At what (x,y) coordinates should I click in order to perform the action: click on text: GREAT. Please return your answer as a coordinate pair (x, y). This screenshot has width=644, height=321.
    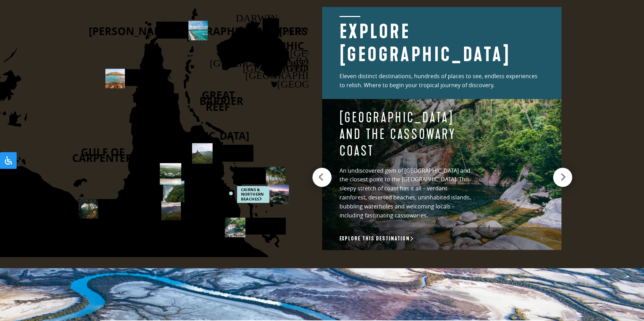
    Looking at the image, I should click on (218, 94).